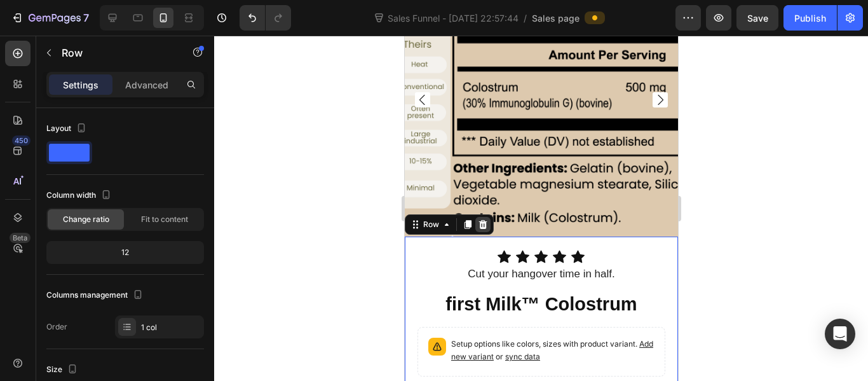 This screenshot has height=381, width=868. What do you see at coordinates (265, 18) in the screenshot?
I see `div: Undo/Redo` at bounding box center [265, 18].